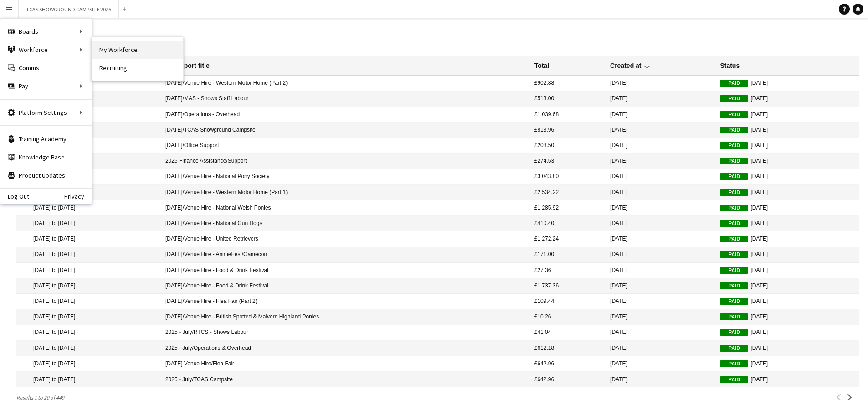 The height and width of the screenshot is (415, 868). I want to click on a: Recruiting, so click(138, 68).